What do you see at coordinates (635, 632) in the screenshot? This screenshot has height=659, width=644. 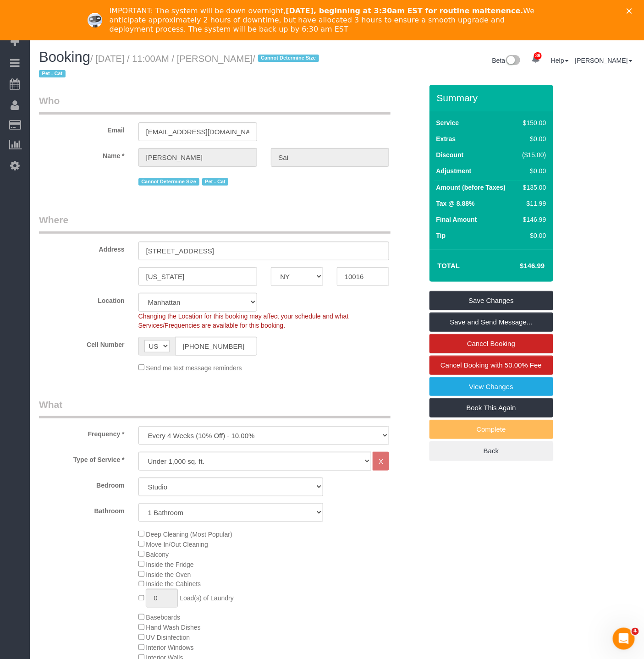 I see `span: 4` at bounding box center [635, 632].